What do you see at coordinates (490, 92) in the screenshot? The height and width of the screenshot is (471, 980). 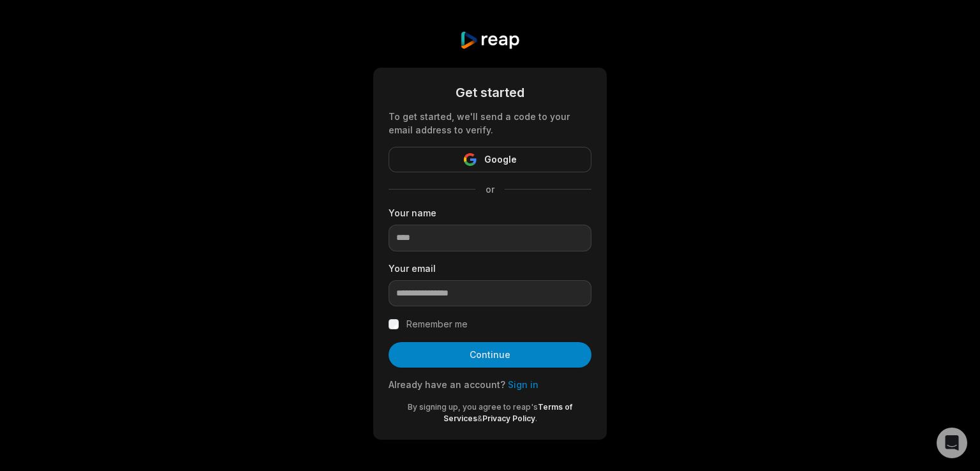 I see `div: Get started` at bounding box center [490, 92].